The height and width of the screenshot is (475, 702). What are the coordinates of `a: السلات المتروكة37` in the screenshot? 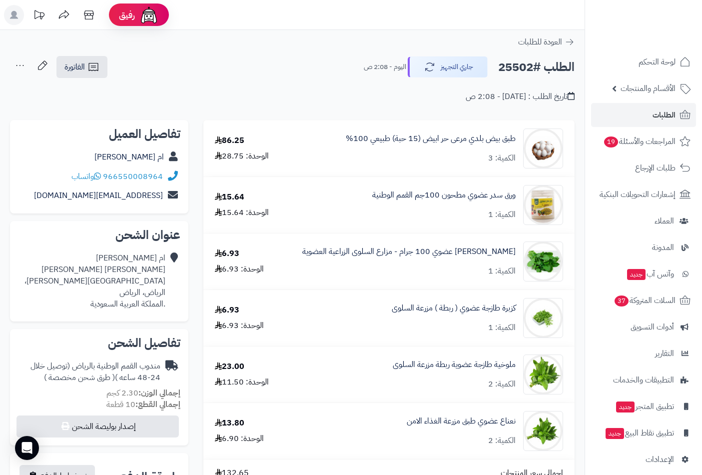 It's located at (644, 300).